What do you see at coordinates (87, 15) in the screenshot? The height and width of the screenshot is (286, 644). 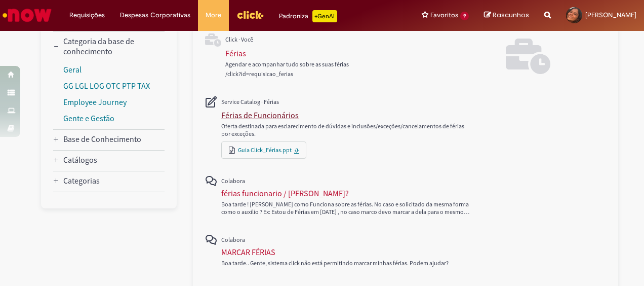 I see `span: Requisições` at bounding box center [87, 15].